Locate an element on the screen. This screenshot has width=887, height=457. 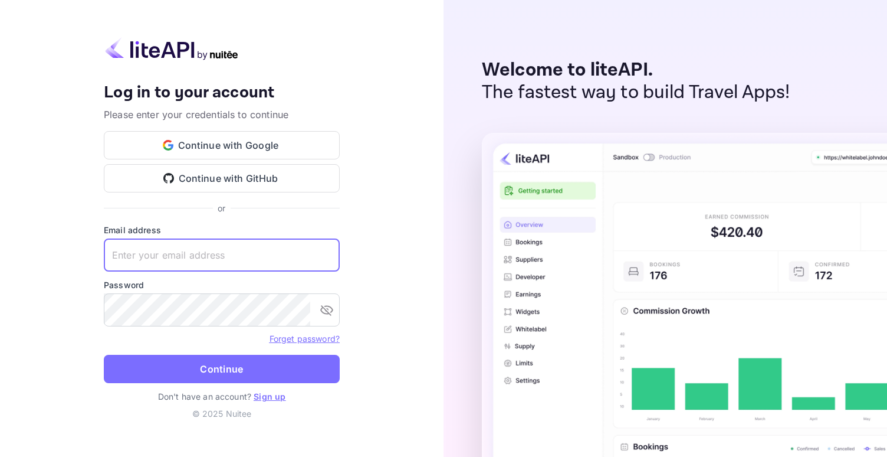
img: liteapi is located at coordinates (172, 48).